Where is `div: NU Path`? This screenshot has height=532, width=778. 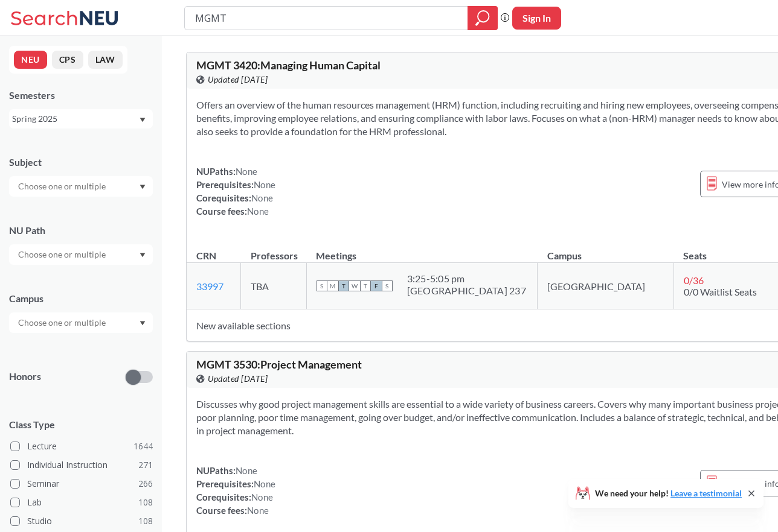
div: NU Path is located at coordinates (81, 231).